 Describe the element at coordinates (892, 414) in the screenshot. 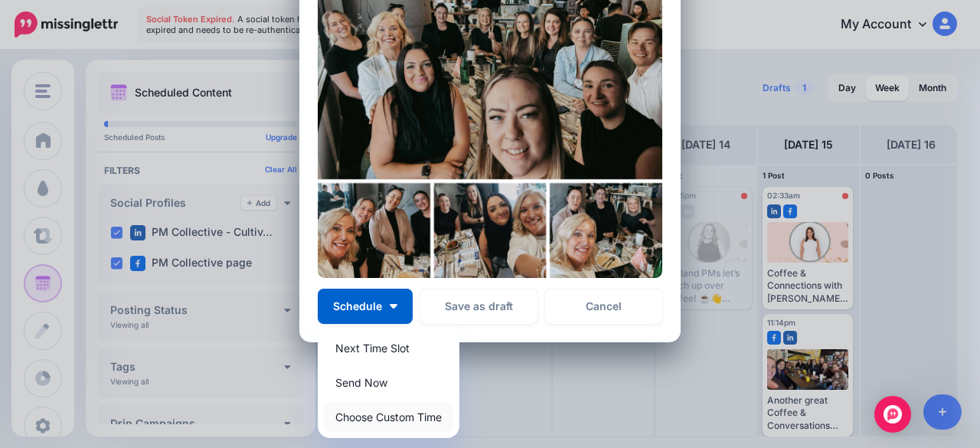

I see `div: Open Intercom Messenger` at that location.